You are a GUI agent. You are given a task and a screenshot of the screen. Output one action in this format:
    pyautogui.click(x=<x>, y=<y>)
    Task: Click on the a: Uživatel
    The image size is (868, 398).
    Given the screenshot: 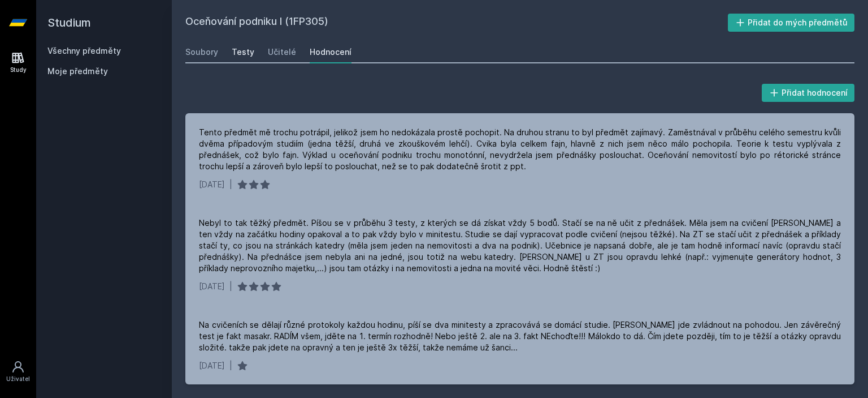 What is the action you would take?
    pyautogui.click(x=18, y=371)
    